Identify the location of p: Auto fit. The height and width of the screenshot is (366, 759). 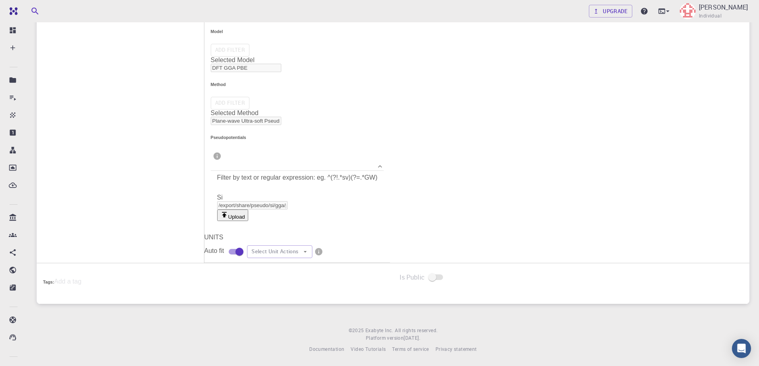
(214, 251).